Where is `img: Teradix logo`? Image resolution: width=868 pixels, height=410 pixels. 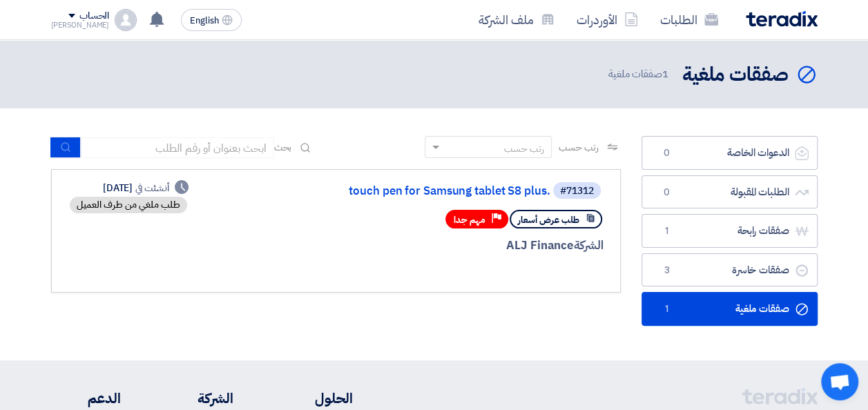
img: Teradix logo is located at coordinates (782, 18).